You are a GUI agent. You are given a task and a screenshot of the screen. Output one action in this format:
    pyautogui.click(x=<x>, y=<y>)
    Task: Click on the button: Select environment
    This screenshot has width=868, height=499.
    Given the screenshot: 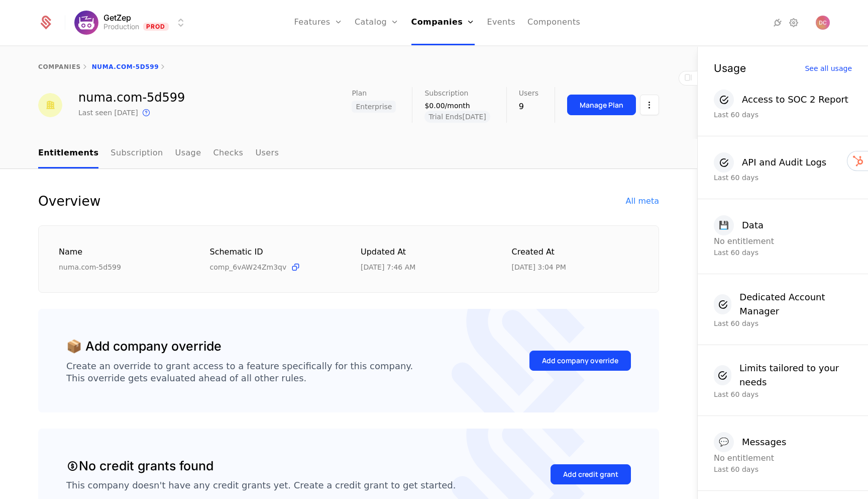 What is the action you would take?
    pyautogui.click(x=132, y=22)
    